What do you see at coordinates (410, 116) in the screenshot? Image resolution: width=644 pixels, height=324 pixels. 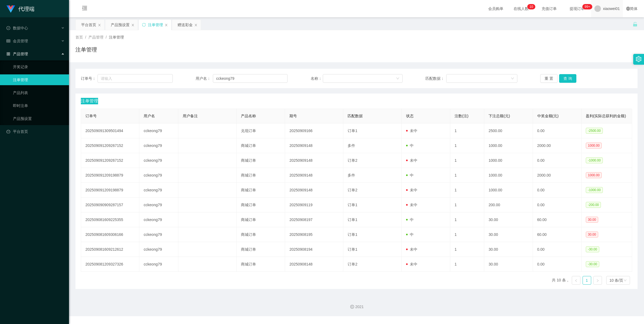 I see `span: 状态` at bounding box center [410, 116].